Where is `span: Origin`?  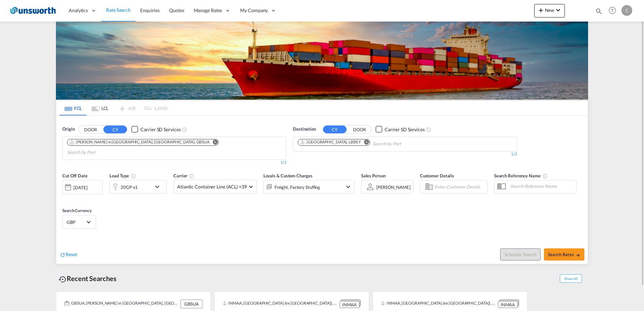
span: Origin is located at coordinates (68, 129).